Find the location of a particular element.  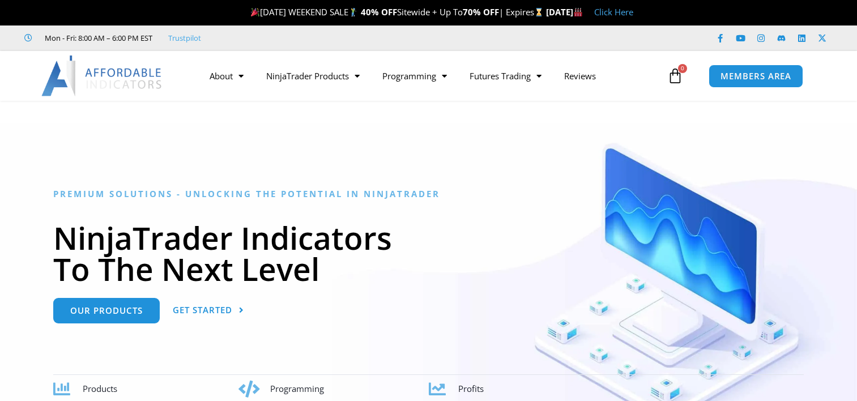

span: Profits is located at coordinates (471, 389).